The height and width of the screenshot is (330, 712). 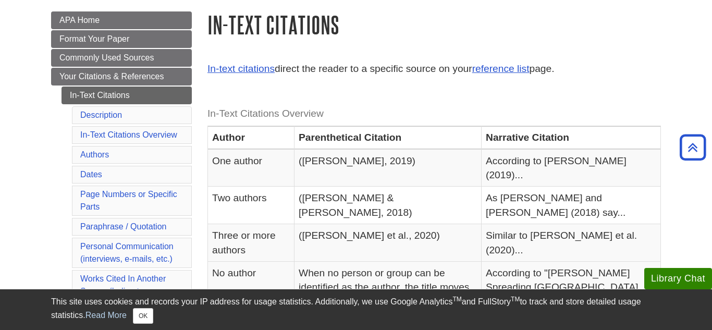 I want to click on caption: In-Text Citations Overview, so click(x=434, y=114).